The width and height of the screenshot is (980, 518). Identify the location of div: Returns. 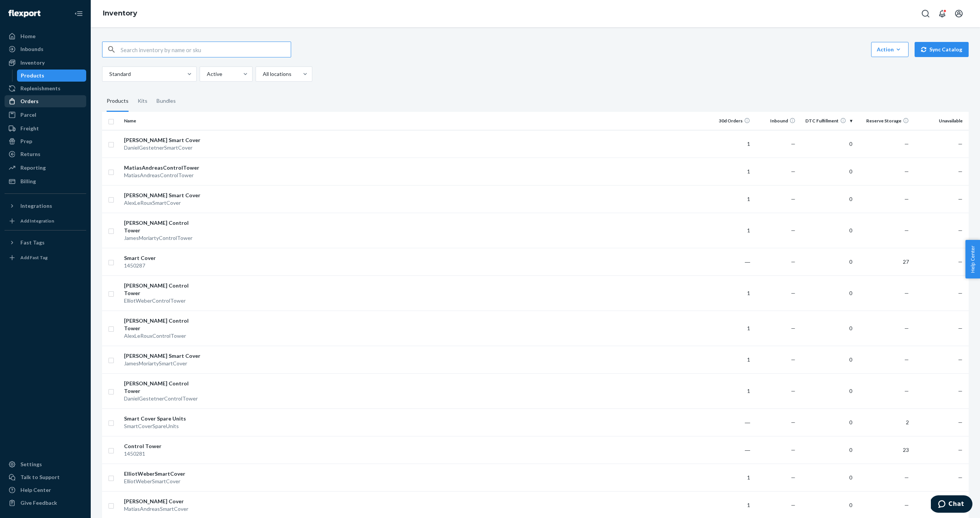
(30, 154).